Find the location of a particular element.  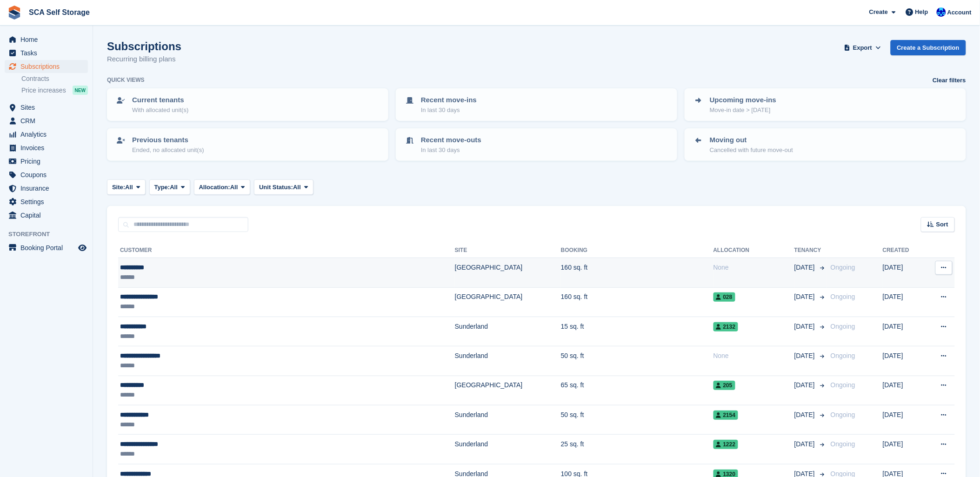

span: Sites is located at coordinates (48, 108).